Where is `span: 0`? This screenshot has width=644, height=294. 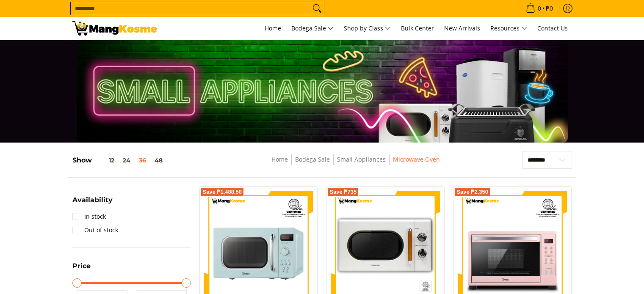 span: 0 is located at coordinates (540, 8).